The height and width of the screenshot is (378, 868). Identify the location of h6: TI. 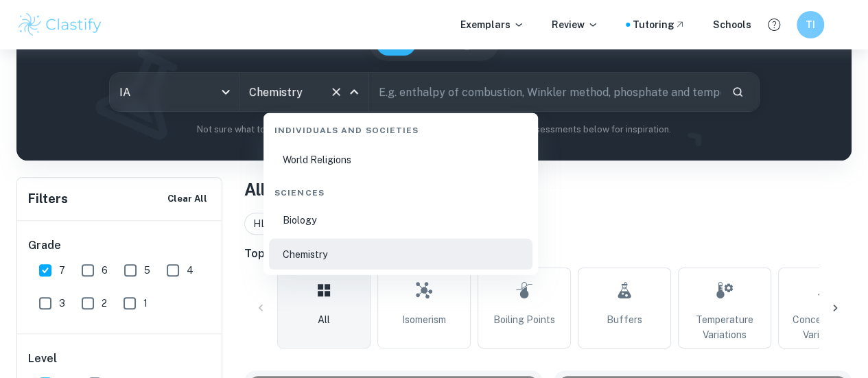
(810, 25).